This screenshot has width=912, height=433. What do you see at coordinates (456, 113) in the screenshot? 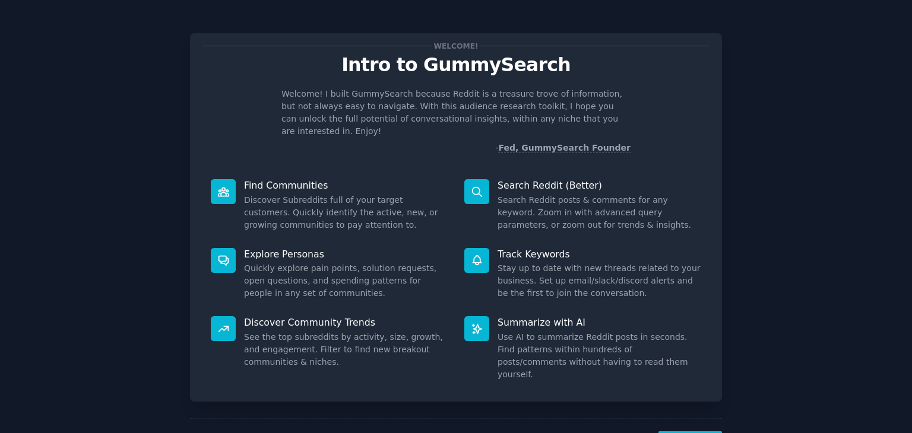
I see `p: Welcome! I built GummySearch because Reddit is a treasure trove of information, but not always ea...` at bounding box center [456, 113].